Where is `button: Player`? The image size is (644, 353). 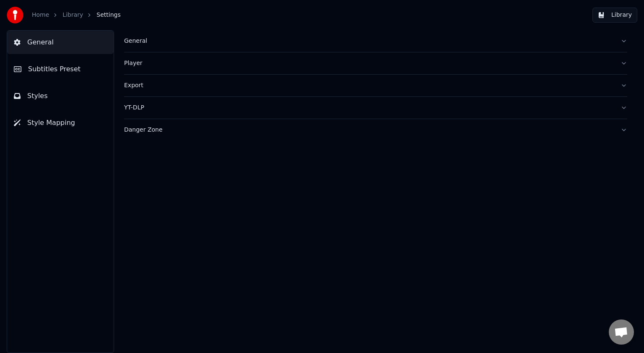
button: Player is located at coordinates (376, 63).